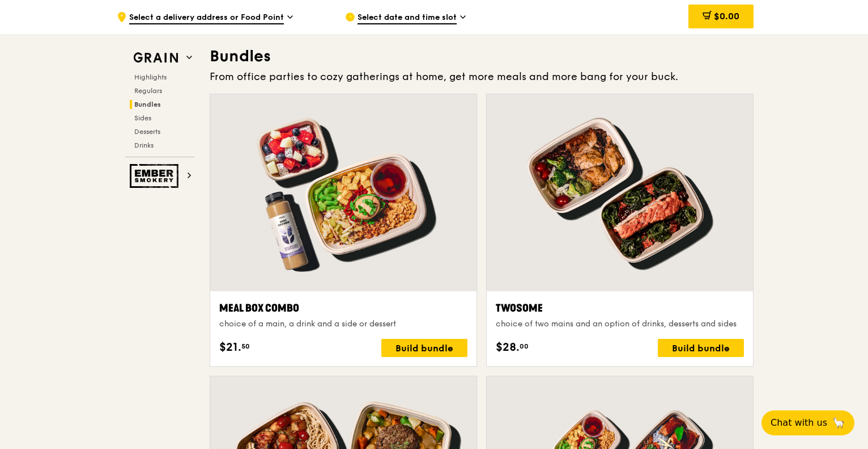  Describe the element at coordinates (620, 324) in the screenshot. I see `div: choice of two mains and an option of drinks, desserts and sides` at that location.